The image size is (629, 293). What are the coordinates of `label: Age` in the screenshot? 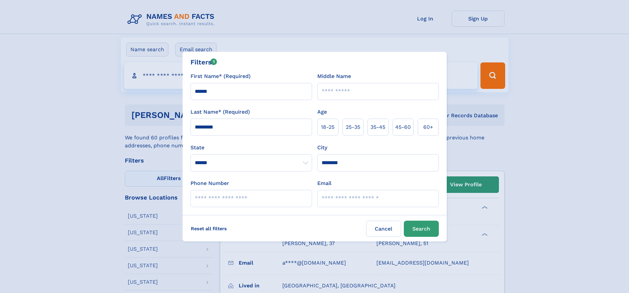 It's located at (322, 112).